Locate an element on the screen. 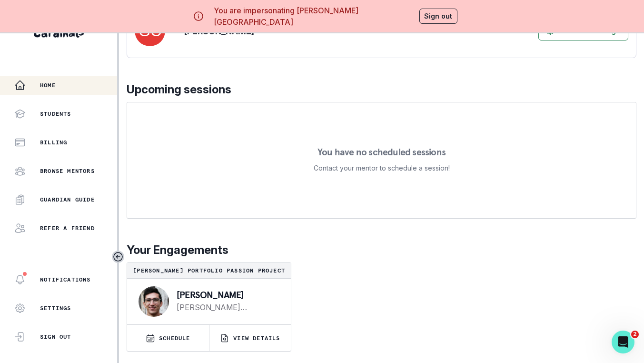 This screenshot has height=363, width=644. p: Students is located at coordinates (56, 114).